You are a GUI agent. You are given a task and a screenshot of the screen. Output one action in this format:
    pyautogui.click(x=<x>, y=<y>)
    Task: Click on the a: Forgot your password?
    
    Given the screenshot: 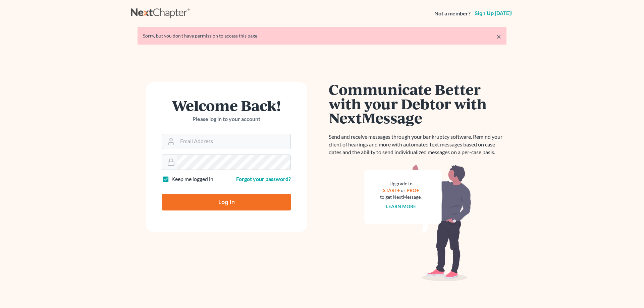 What is the action you would take?
    pyautogui.click(x=263, y=178)
    